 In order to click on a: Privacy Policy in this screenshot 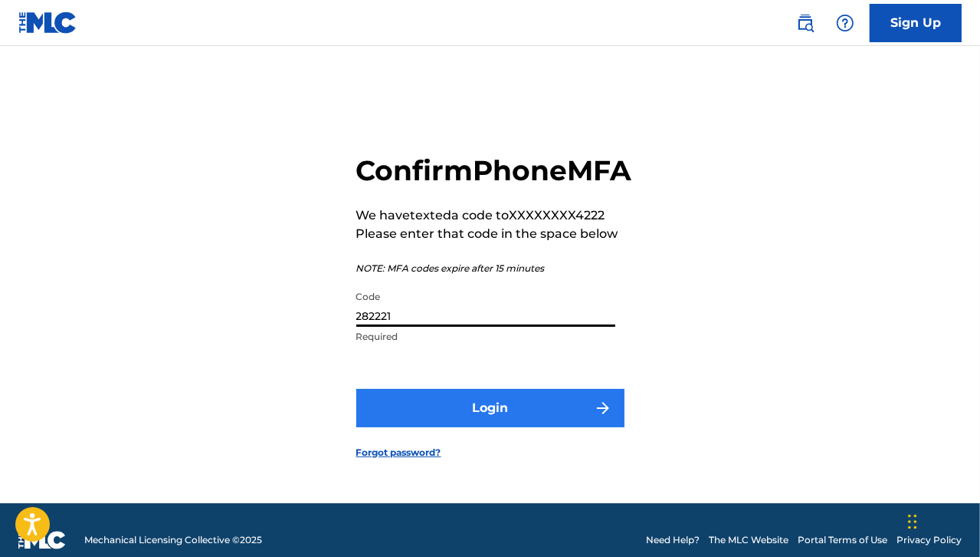, I will do `click(929, 540)`.